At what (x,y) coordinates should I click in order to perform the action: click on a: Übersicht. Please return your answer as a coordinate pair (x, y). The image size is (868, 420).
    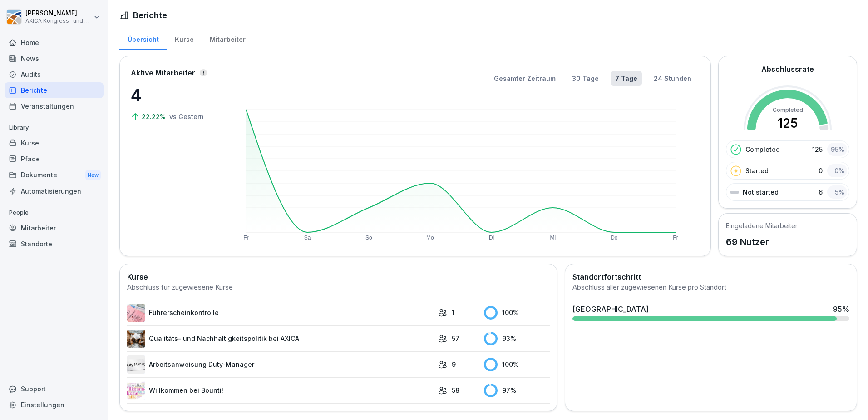
    Looking at the image, I should click on (143, 38).